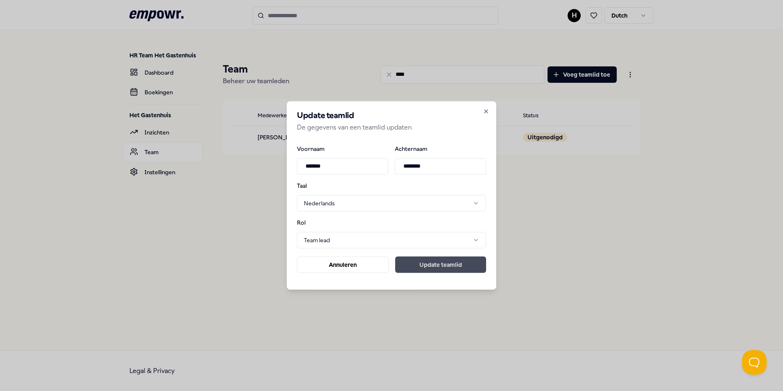 The height and width of the screenshot is (391, 783). Describe the element at coordinates (441, 148) in the screenshot. I see `label: Achternaam` at that location.